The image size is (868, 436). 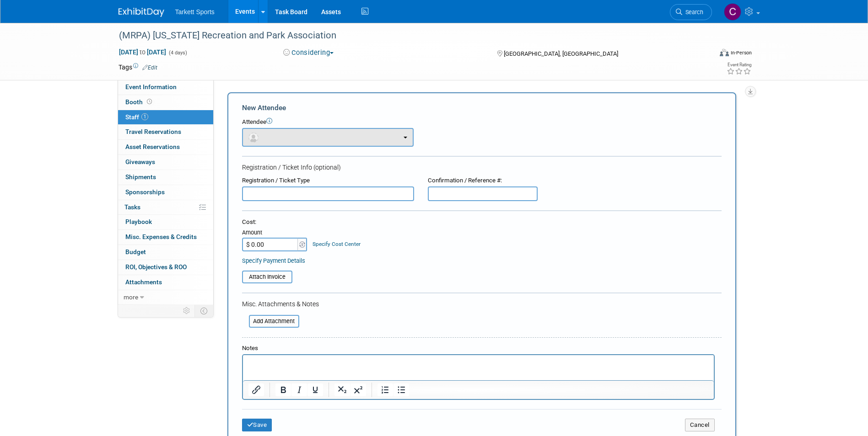 What do you see at coordinates (143, 52) in the screenshot?
I see `span: to` at bounding box center [143, 52].